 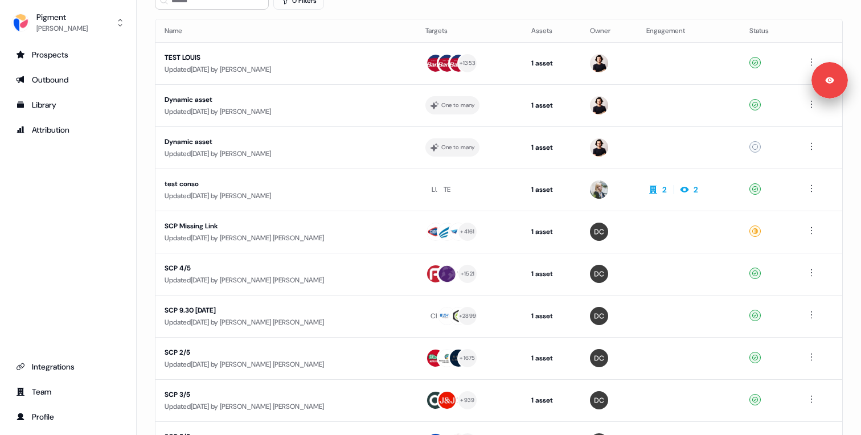 What do you see at coordinates (68, 130) in the screenshot?
I see `a: Go to attribution` at bounding box center [68, 130].